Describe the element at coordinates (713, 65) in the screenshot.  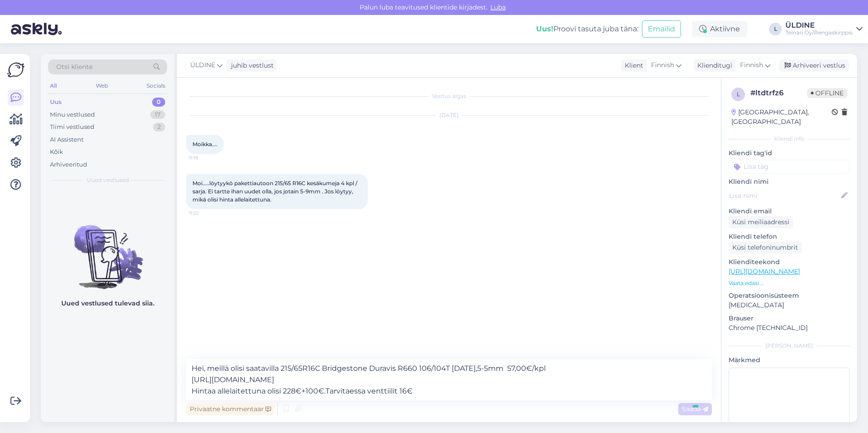
I see `div: Klienditugi` at that location.